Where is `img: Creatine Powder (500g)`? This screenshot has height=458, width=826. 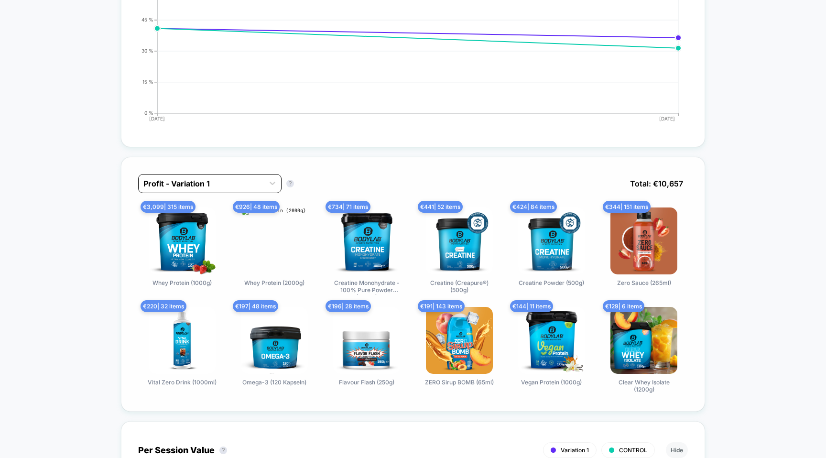 img: Creatine Powder (500g) is located at coordinates (552, 241).